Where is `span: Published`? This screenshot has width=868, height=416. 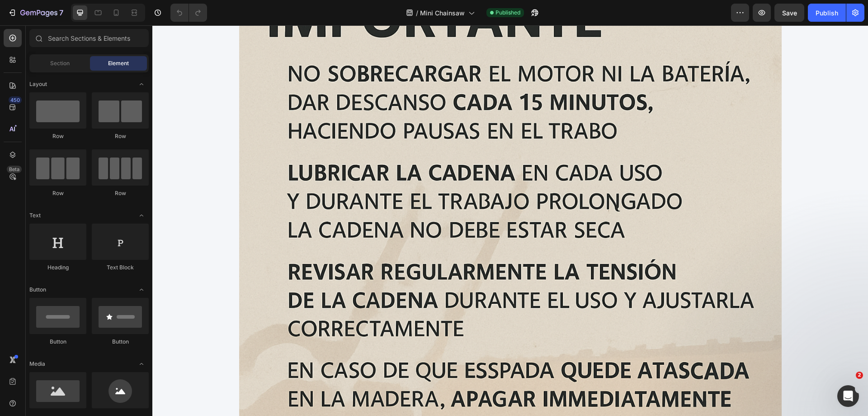 span: Published is located at coordinates (508, 12).